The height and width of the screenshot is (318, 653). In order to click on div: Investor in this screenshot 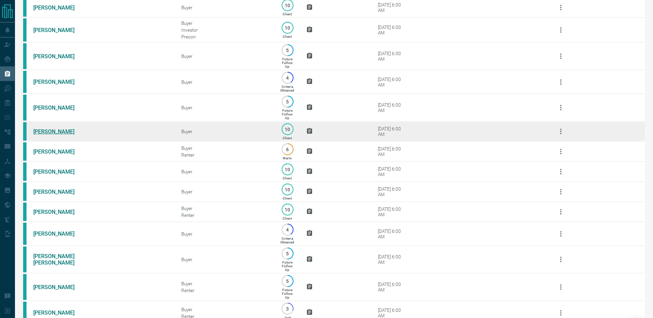, I will do `click(225, 30)`.